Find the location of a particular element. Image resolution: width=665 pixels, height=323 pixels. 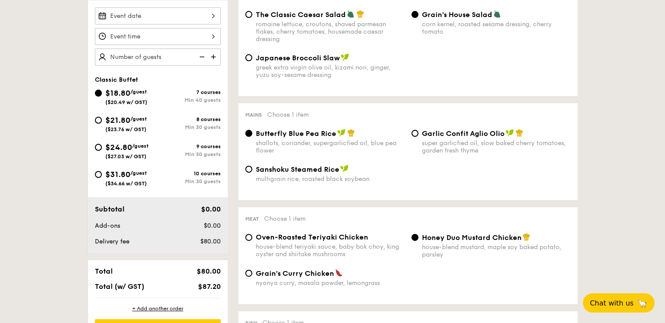

span: Garlic Confit Aglio Olio is located at coordinates (463, 133).